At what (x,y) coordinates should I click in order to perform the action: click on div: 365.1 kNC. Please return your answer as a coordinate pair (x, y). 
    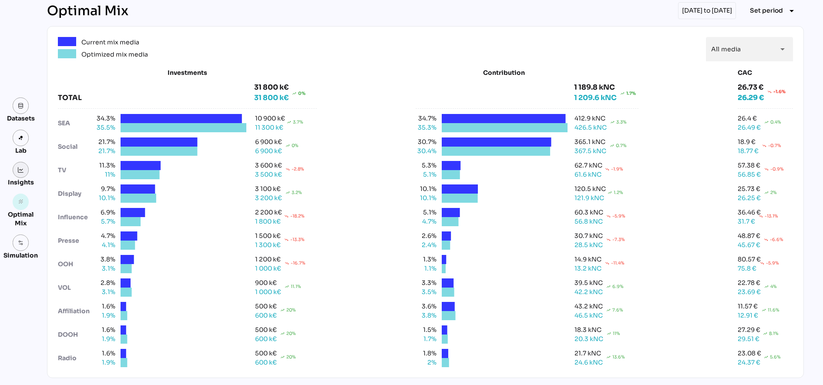
    Looking at the image, I should click on (590, 142).